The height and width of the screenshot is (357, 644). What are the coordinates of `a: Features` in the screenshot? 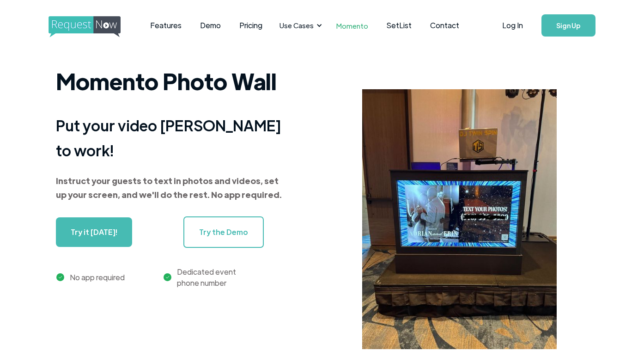 It's located at (166, 26).